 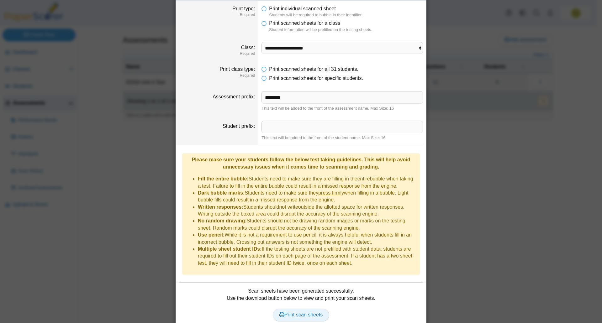 What do you see at coordinates (342, 138) in the screenshot?
I see `div: This text will be added to the front of the student name. Max Size: 16` at bounding box center [342, 138].